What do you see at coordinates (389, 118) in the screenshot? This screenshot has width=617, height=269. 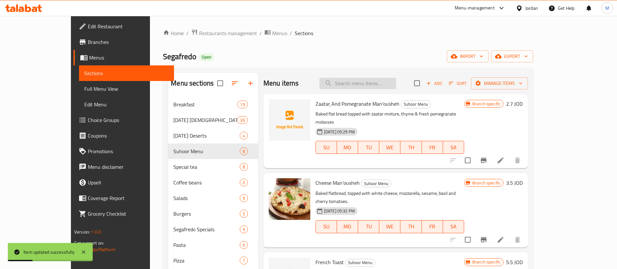 I see `p: Baked flat bread topped with zaatar mixture, thyme & fresh pomegranate molasses` at bounding box center [389, 118].